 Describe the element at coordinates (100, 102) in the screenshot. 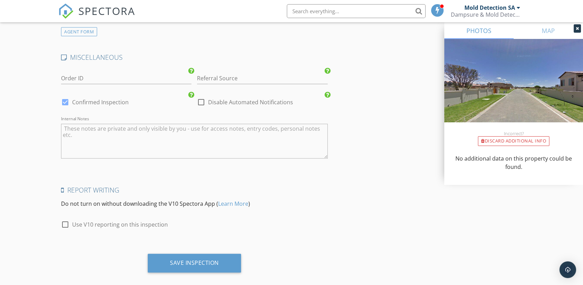

I see `label: Confirmed Inspection` at that location.